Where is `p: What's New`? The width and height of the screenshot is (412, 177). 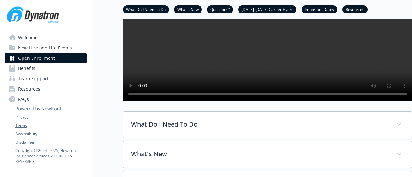
p: What's New is located at coordinates (260, 154).